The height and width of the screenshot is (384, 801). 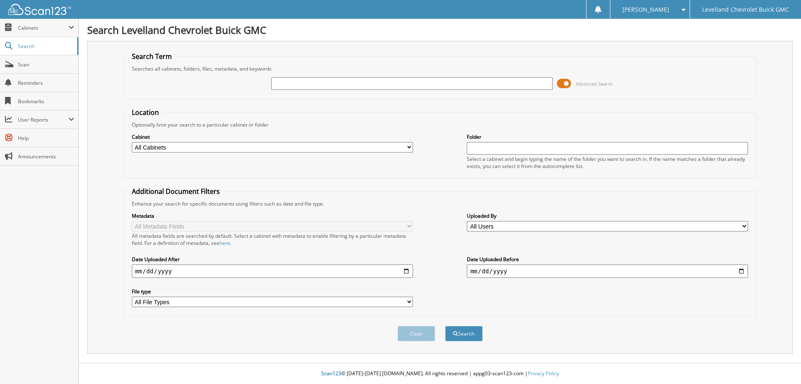 I want to click on span: User Reports, so click(x=43, y=119).